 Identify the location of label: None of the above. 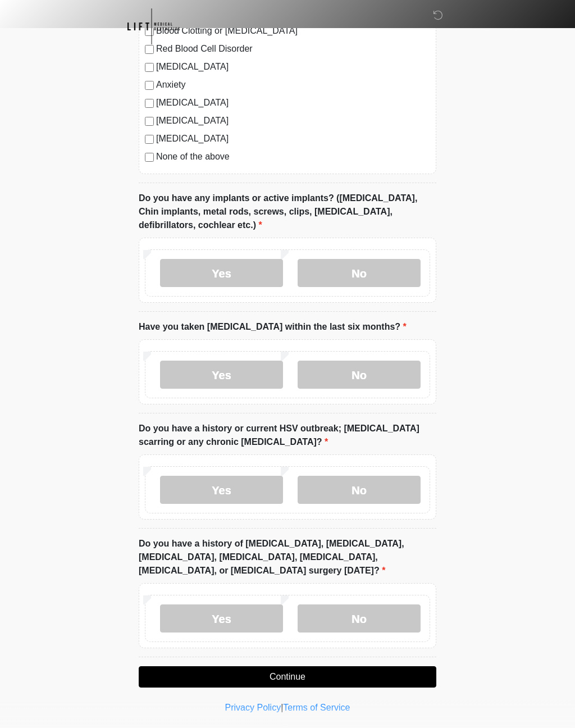
(293, 157).